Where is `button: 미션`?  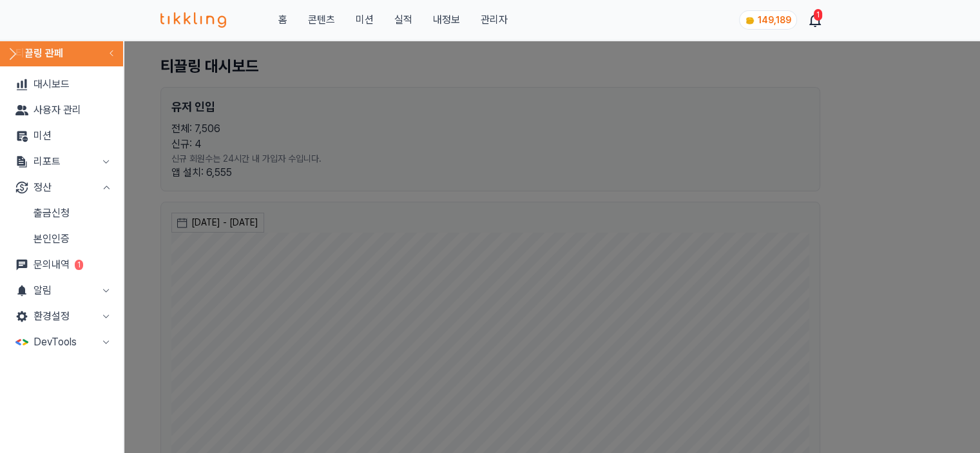
button: 미션 is located at coordinates (364, 20).